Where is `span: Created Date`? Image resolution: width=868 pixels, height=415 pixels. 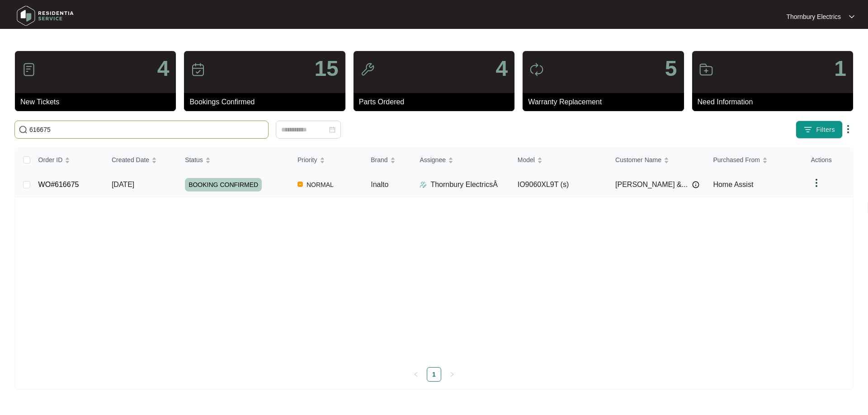 span: Created Date is located at coordinates (130, 160).